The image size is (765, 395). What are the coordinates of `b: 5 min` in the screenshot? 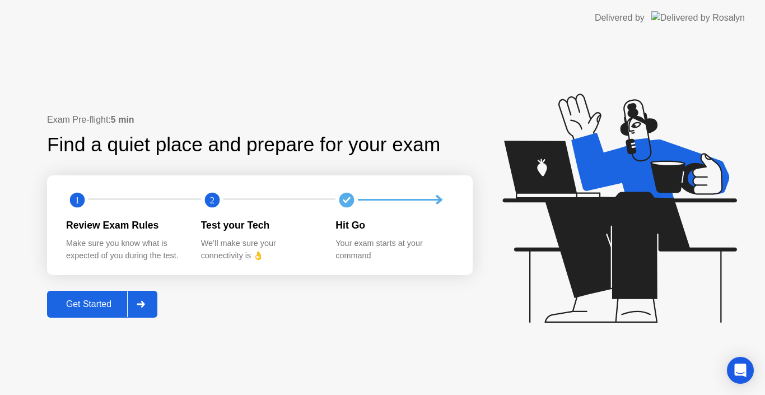 It's located at (123, 119).